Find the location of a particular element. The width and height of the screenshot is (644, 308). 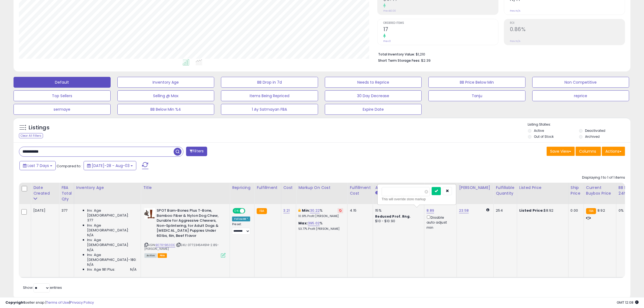

div: Repricing is located at coordinates (242, 188).